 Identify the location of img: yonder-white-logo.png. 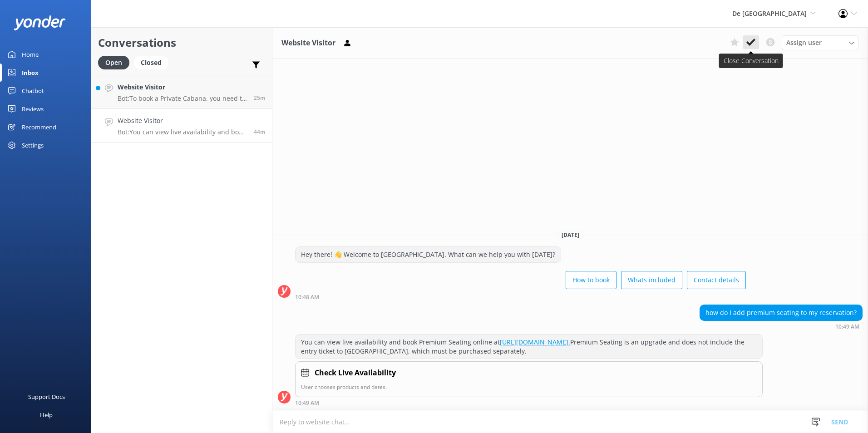
(39, 22).